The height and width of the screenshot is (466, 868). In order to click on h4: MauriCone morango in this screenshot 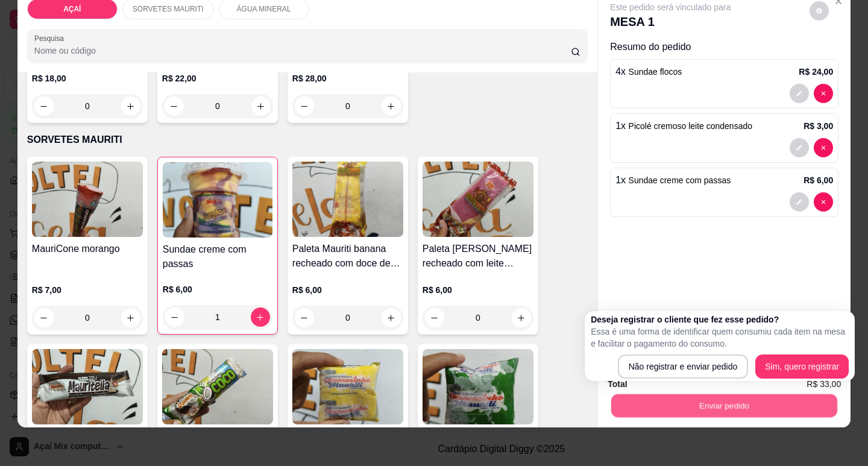, I will do `click(87, 249)`.